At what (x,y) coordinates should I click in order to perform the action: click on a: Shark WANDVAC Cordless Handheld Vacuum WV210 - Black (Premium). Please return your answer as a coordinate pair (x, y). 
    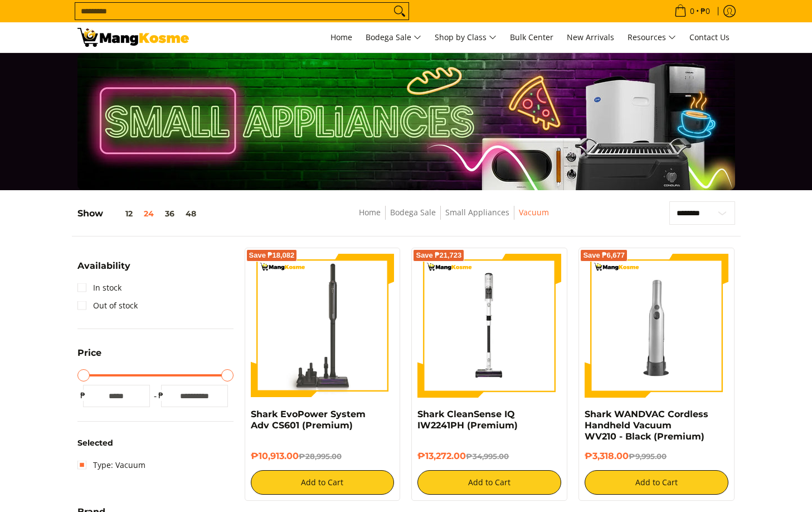
    Looking at the image, I should click on (647, 425).